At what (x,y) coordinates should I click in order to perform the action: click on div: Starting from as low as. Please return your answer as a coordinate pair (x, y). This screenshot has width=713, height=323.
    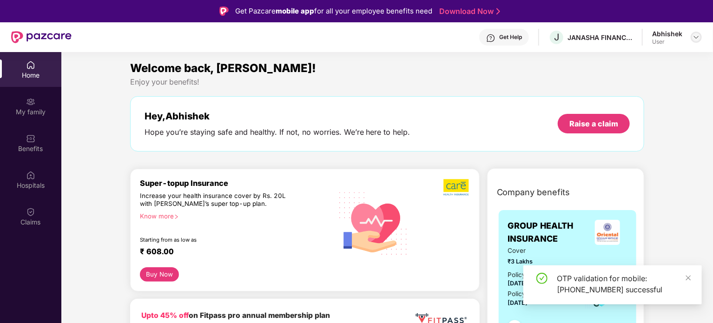
    Looking at the image, I should click on (216, 240).